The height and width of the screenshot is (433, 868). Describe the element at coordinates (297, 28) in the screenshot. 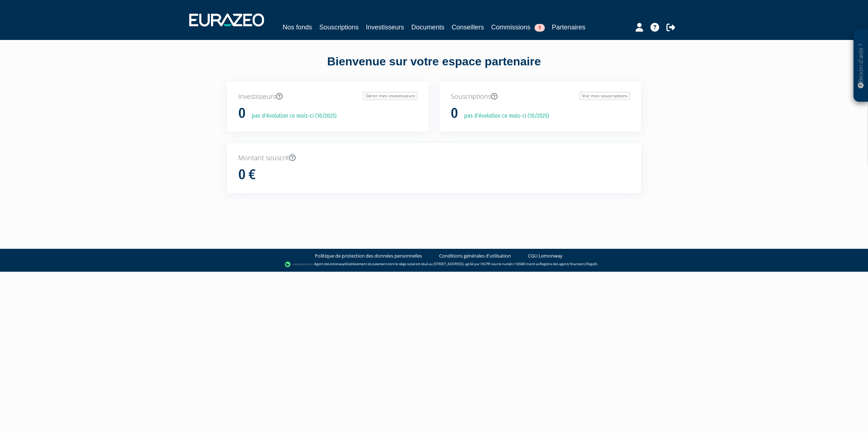

I see `a: Nos fonds` at that location.